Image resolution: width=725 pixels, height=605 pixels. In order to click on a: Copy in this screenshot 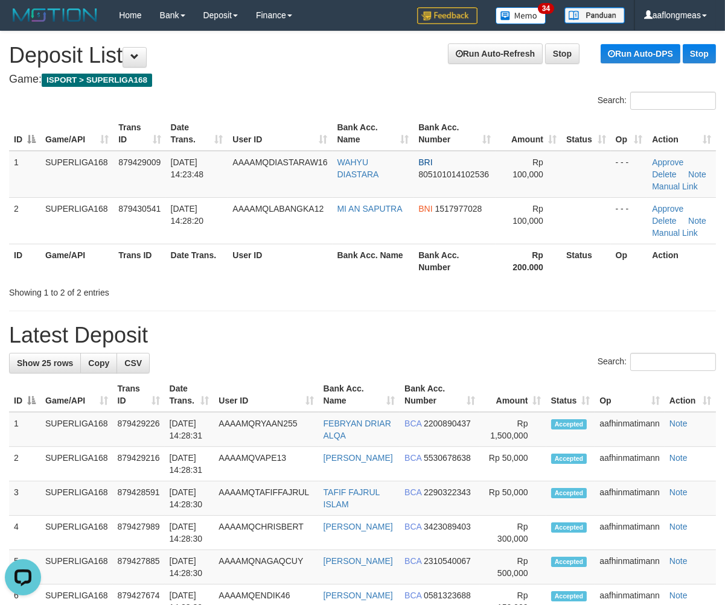, I will do `click(98, 363)`.